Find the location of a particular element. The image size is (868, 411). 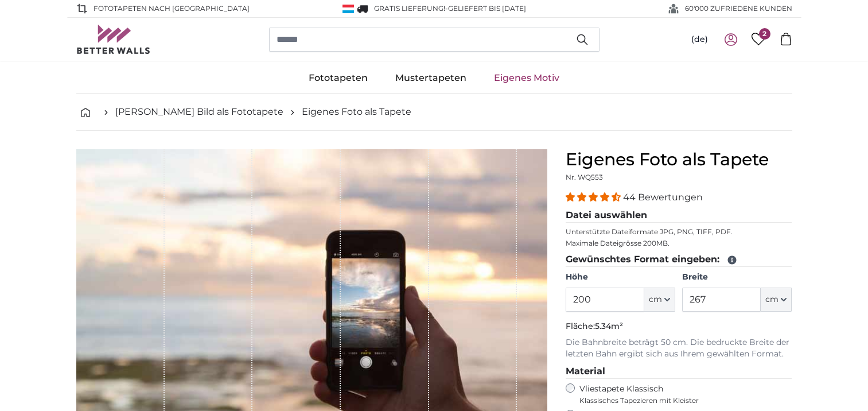

a: Eigenes Foto als Tapete is located at coordinates (356, 112).